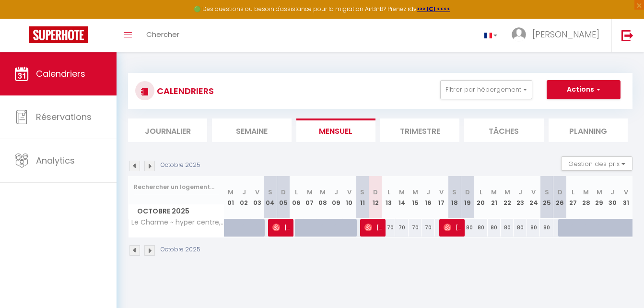 The width and height of the screenshot is (644, 308). I want to click on button: Filtrer par hébergement, so click(486, 90).